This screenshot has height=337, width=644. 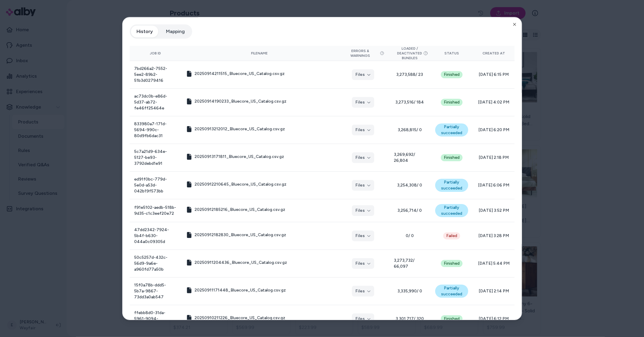 I want to click on td: ed91f0bc-779d-5e0d-a53d-042b19f573bb, so click(x=156, y=185).